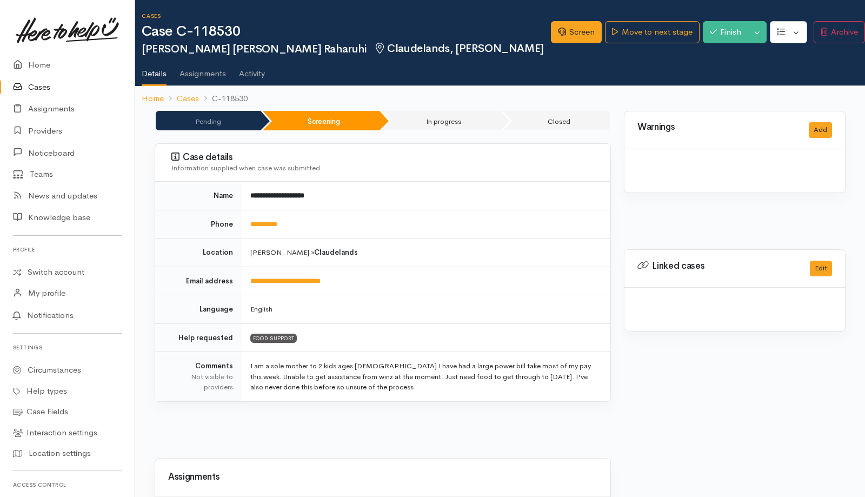 The width and height of the screenshot is (865, 497). What do you see at coordinates (346, 16) in the screenshot?
I see `h6: Cases` at bounding box center [346, 16].